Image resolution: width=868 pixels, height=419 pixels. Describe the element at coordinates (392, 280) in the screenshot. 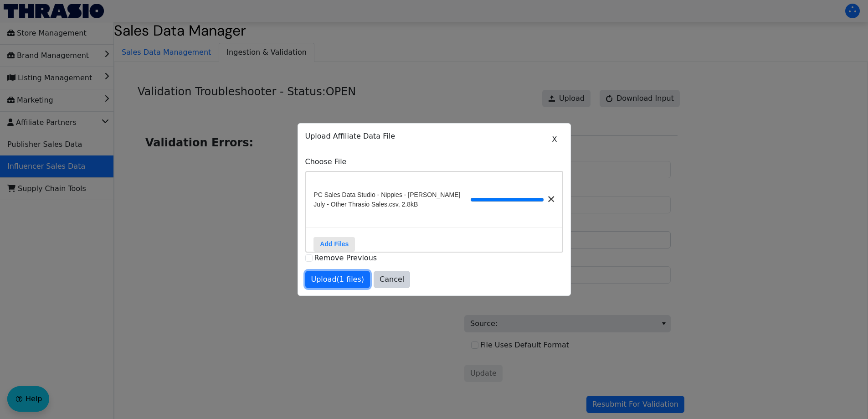

I see `button: Cancel` at that location.